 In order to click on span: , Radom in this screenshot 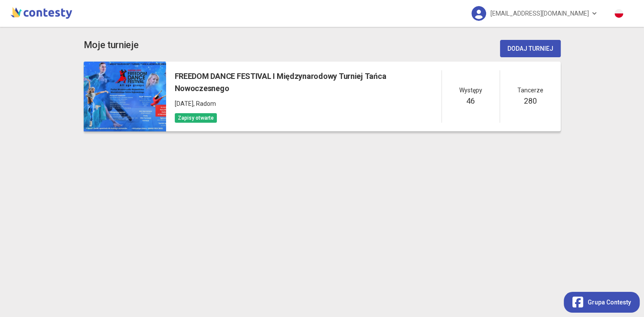, I will do `click(205, 103)`.